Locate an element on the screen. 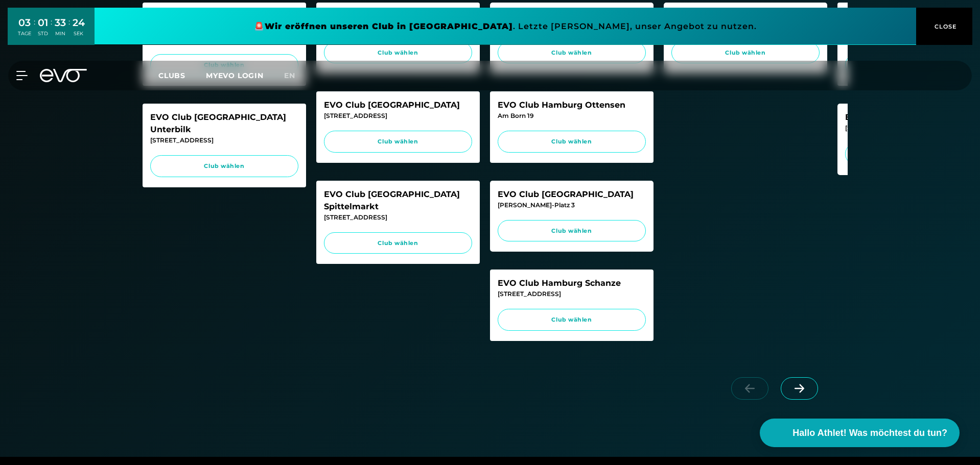  div: 24 is located at coordinates (79, 22).